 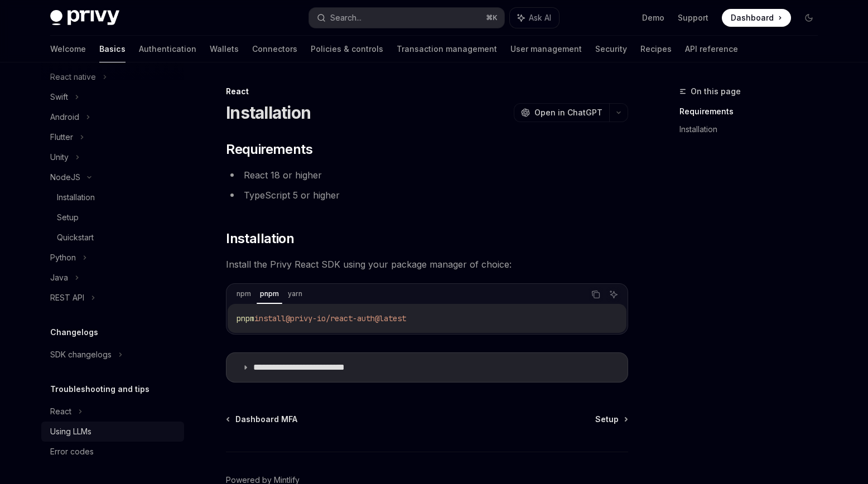 I want to click on div: Search..., so click(x=346, y=18).